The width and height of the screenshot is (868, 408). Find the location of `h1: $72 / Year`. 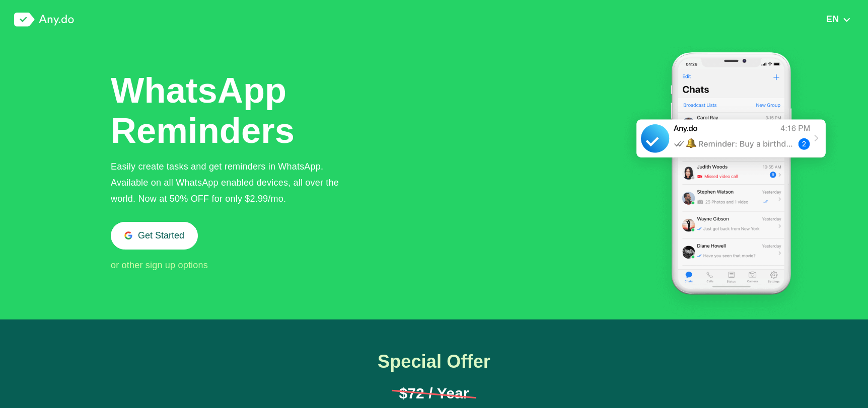

h1: $72 / Year is located at coordinates (434, 393).